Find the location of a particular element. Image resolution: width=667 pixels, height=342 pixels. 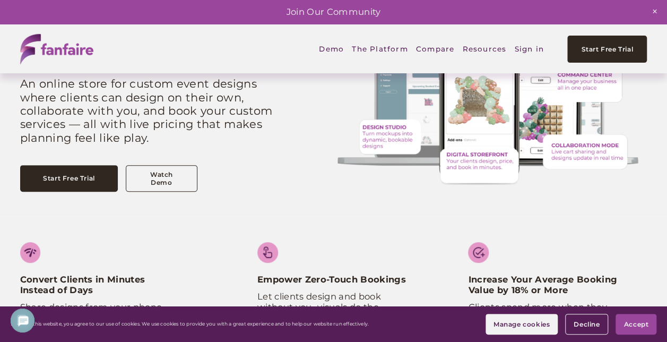

span: Manage cookies is located at coordinates (522, 324).